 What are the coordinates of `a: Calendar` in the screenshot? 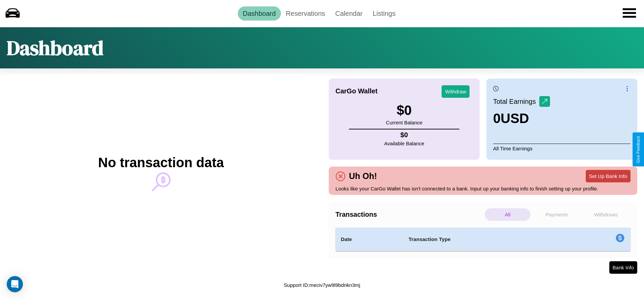 It's located at (349, 13).